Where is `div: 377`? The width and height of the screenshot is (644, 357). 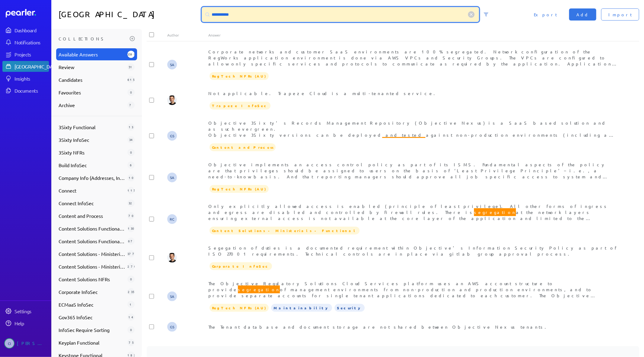
div: 377 is located at coordinates (131, 254).